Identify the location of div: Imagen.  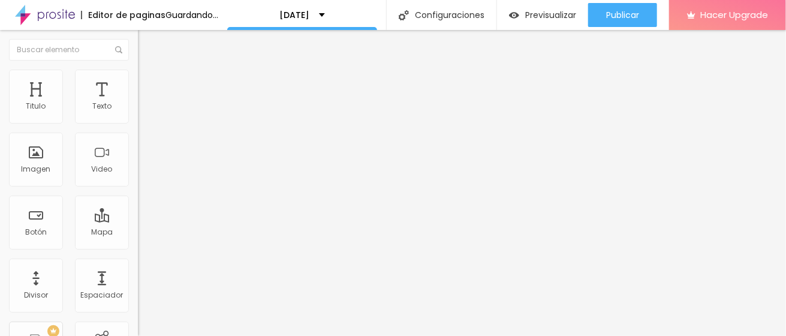
(36, 169).